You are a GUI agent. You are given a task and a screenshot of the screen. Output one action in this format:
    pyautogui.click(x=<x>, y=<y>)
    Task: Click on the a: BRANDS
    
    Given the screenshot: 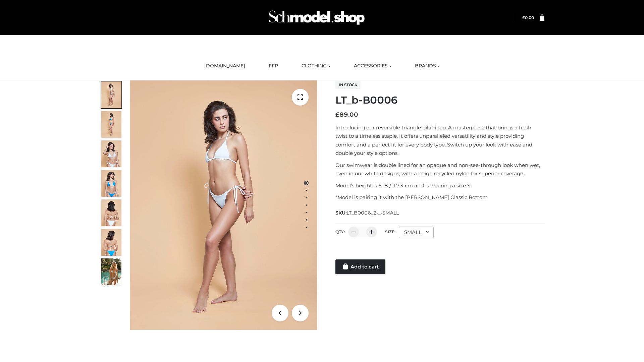 What is the action you would take?
    pyautogui.click(x=427, y=66)
    